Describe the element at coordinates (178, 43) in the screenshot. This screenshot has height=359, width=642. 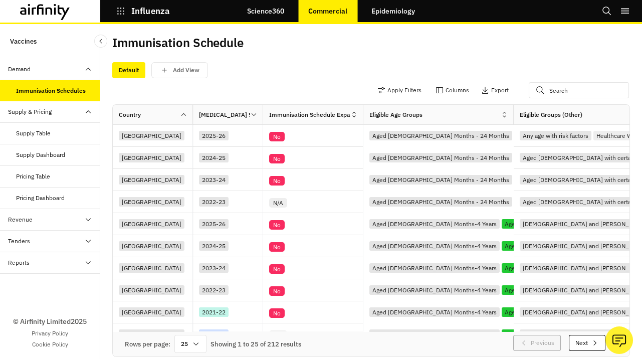
I see `h2: Immunisation Schedule` at that location.